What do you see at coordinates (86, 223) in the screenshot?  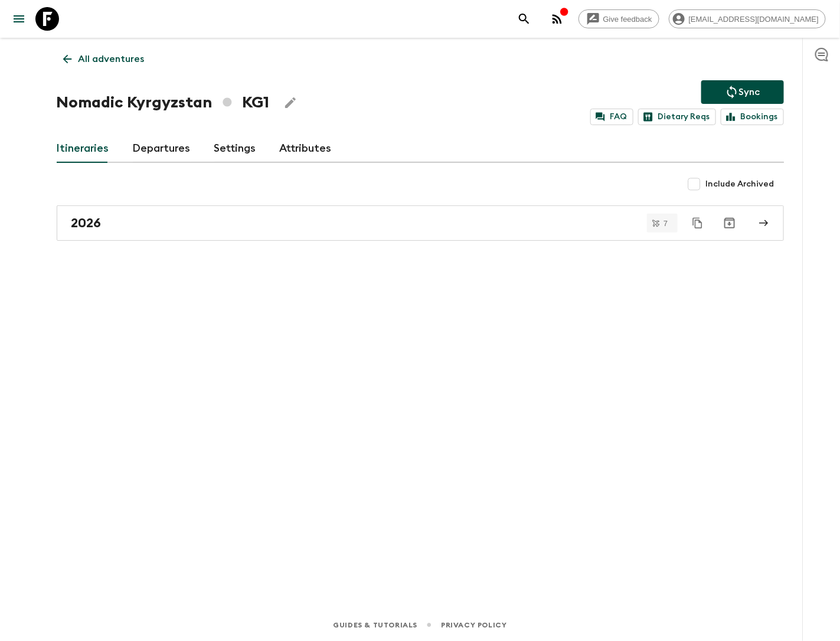 I see `h2: 2026` at bounding box center [86, 223].